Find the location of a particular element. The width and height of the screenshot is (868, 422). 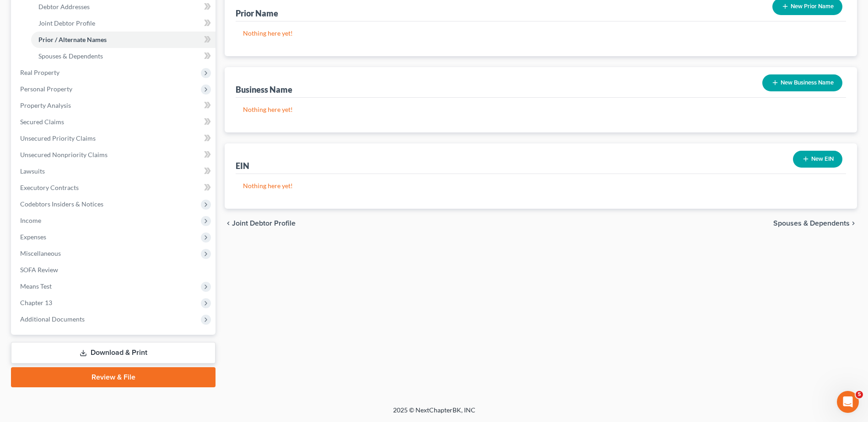

span: Miscellaneous is located at coordinates (40, 253).